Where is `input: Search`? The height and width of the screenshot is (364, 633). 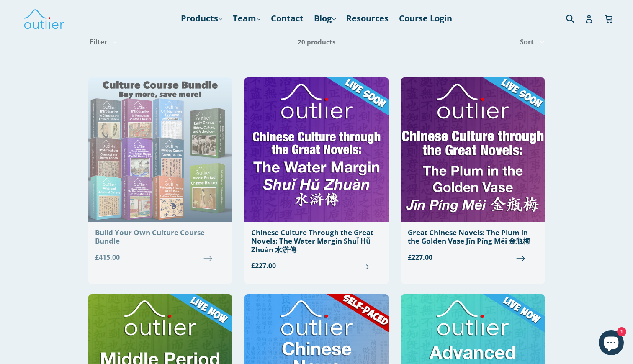
input: Search is located at coordinates (575, 18).